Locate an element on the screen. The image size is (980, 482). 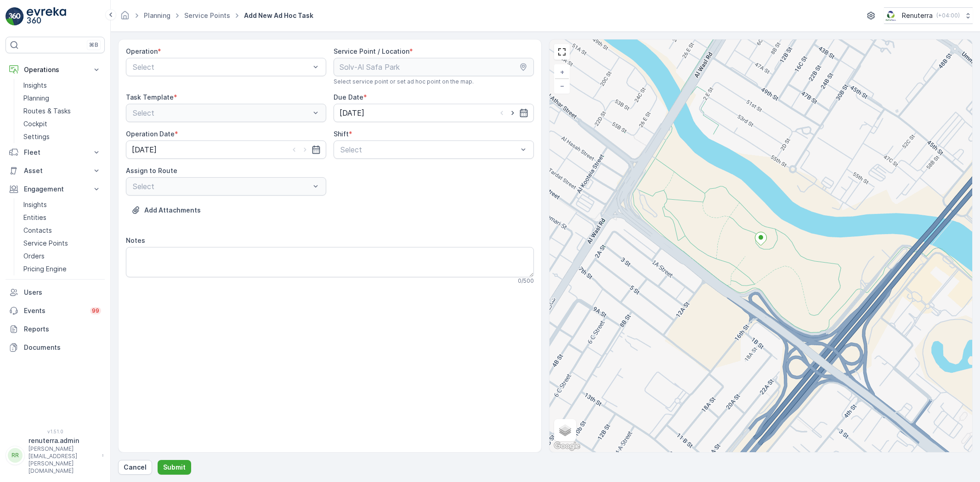
label: Operation Date is located at coordinates (151, 133).